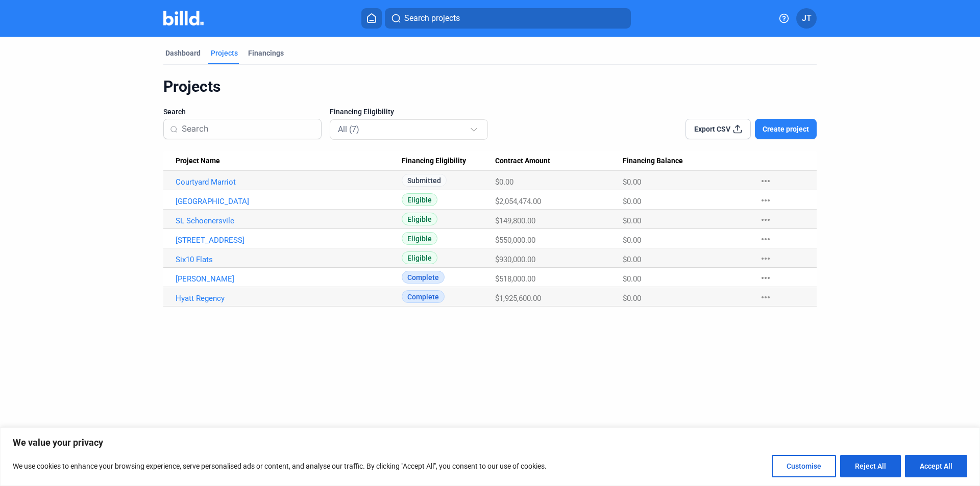 This screenshot has width=980, height=486. Describe the element at coordinates (518, 202) in the screenshot. I see `span: $2,054,474.00` at that location.